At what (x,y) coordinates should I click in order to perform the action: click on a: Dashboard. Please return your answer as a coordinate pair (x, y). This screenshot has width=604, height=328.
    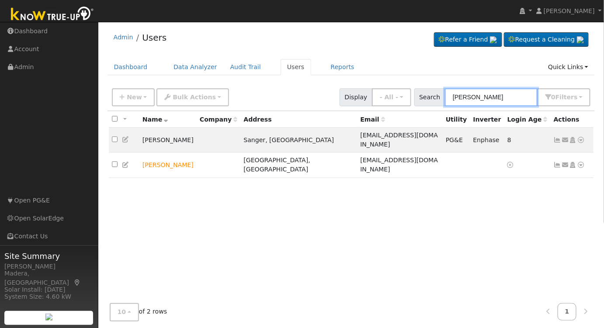
    Looking at the image, I should click on (131, 67).